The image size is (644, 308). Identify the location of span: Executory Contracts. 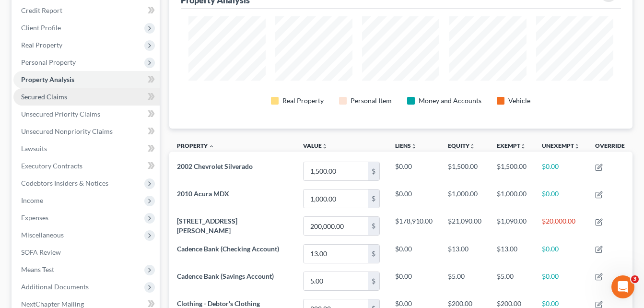
(52, 165).